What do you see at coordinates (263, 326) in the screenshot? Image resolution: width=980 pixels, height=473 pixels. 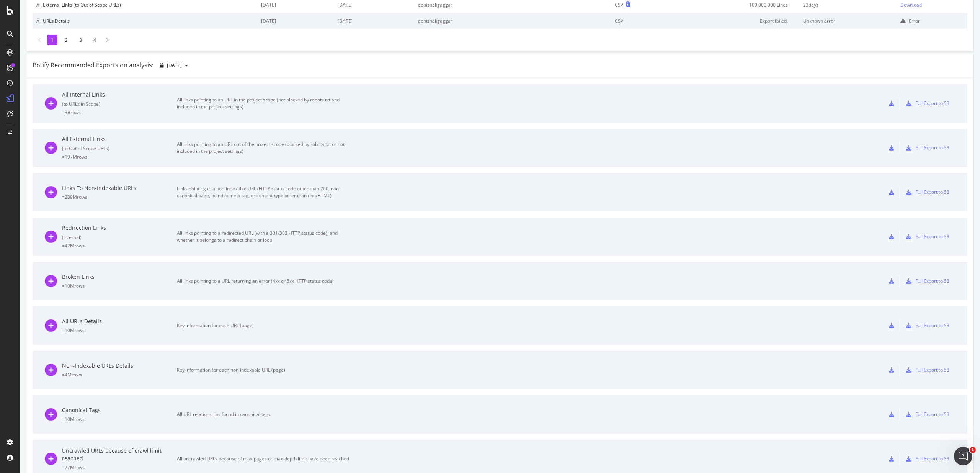 I see `div: Key information for each URL (page)` at bounding box center [263, 326].